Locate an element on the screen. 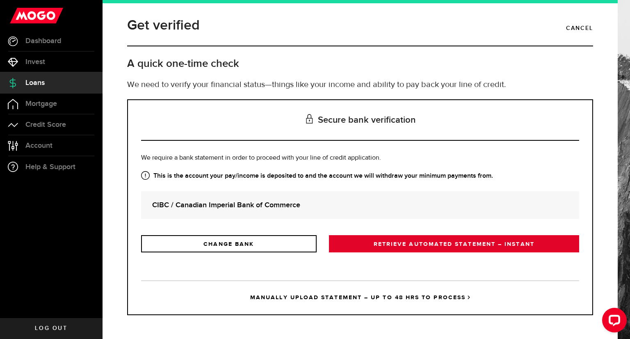 The height and width of the screenshot is (339, 630). h3: Secure bank verification is located at coordinates (360, 120).